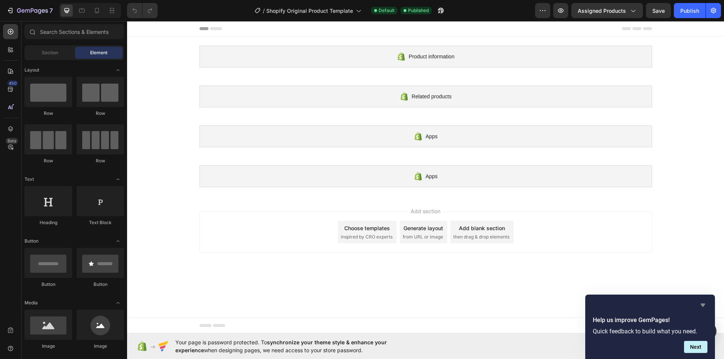  Describe the element at coordinates (658, 11) in the screenshot. I see `span: Save` at that location.